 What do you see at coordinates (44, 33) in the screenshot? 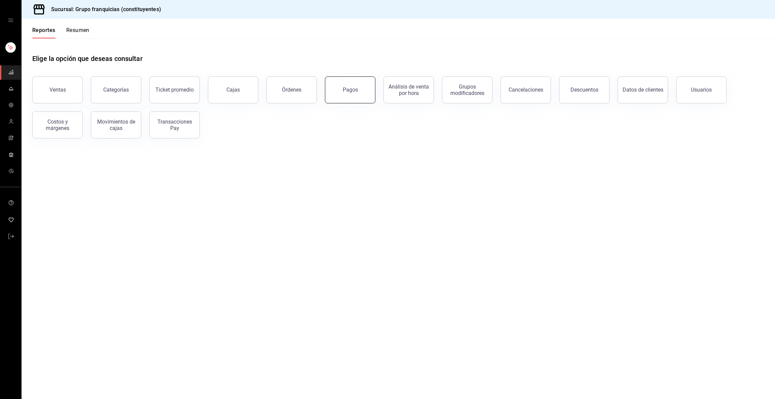
I see `button: Reportes` at bounding box center [44, 33].